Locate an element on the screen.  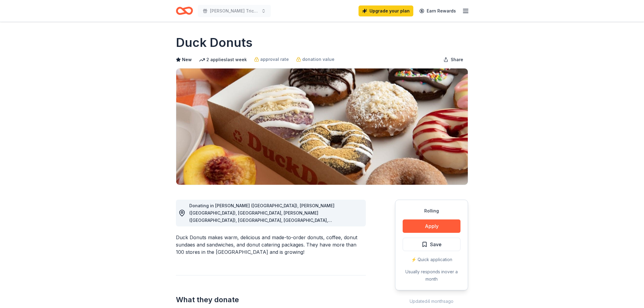
div: ⚡️ Quick application is located at coordinates (431, 259).